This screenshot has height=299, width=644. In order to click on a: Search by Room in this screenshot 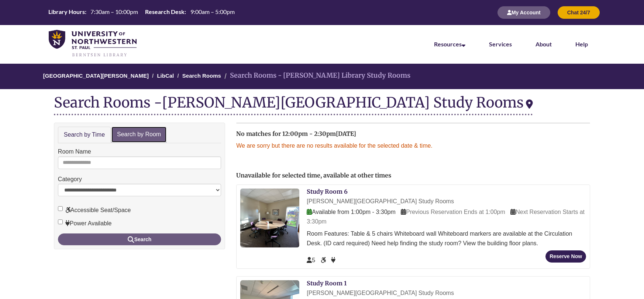, I will do `click(139, 135)`.